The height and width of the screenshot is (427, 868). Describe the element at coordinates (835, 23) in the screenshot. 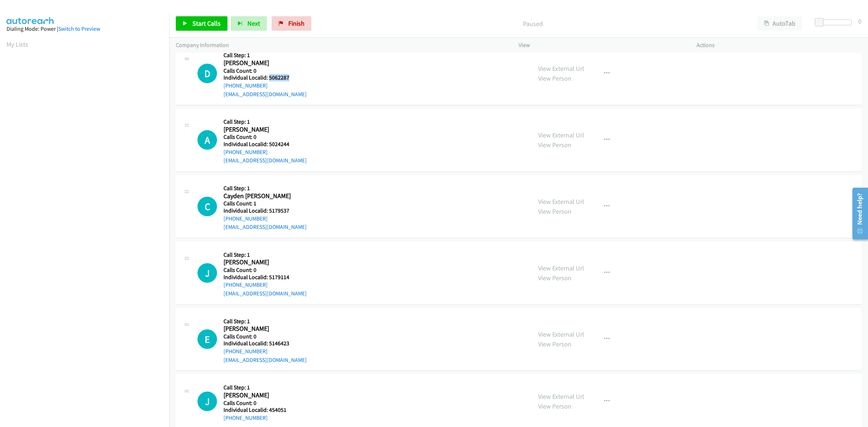

I see `div: Delay between calls (in seconds)` at that location.